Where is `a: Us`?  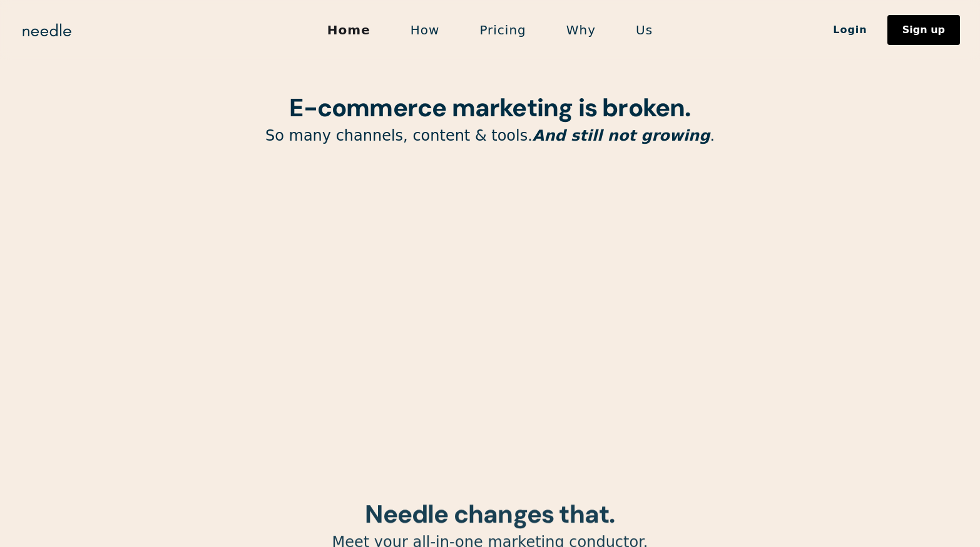
a: Us is located at coordinates (644, 30).